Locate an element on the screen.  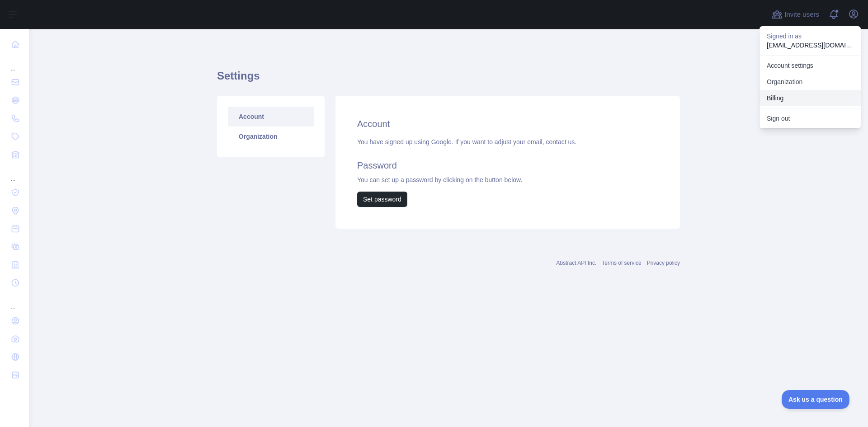
h2: Password is located at coordinates (508, 165).